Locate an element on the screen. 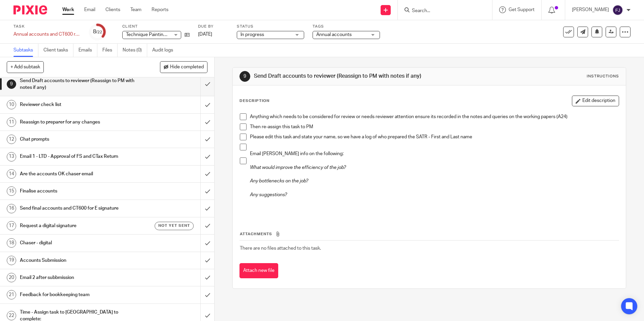 The width and height of the screenshot is (644, 321). a: Emails is located at coordinates (88, 51).